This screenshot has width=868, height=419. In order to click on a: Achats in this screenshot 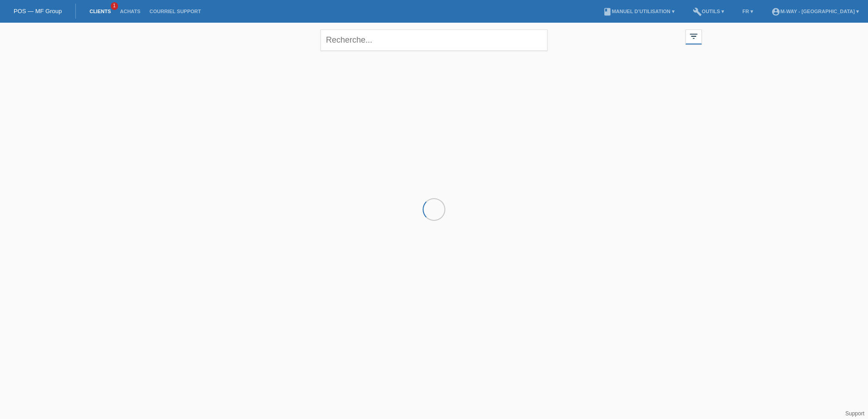, I will do `click(130, 11)`.